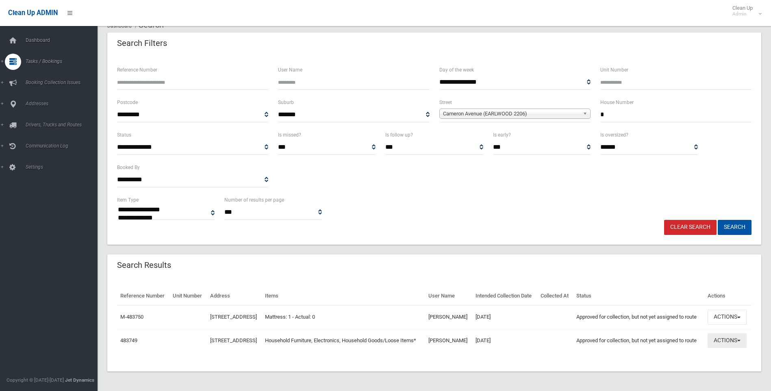 The width and height of the screenshot is (771, 391). Describe the element at coordinates (502, 135) in the screenshot. I see `label: Is early?` at that location.